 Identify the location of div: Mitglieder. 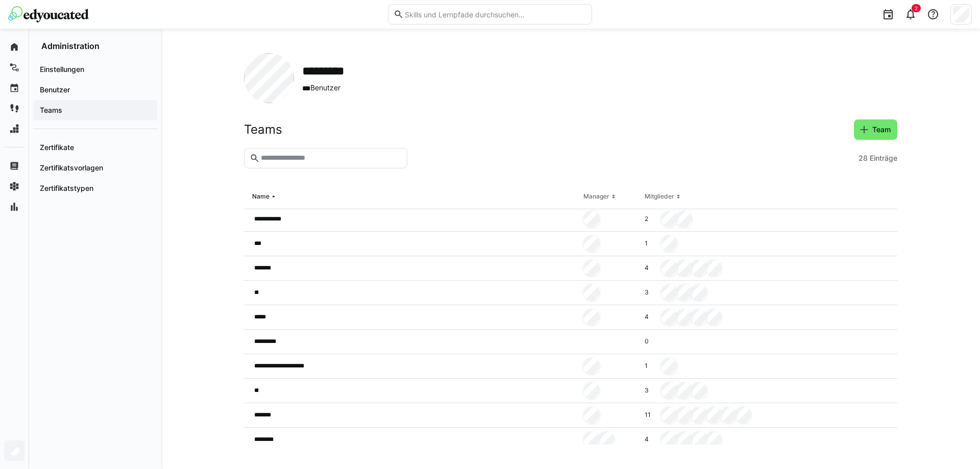
(660, 196).